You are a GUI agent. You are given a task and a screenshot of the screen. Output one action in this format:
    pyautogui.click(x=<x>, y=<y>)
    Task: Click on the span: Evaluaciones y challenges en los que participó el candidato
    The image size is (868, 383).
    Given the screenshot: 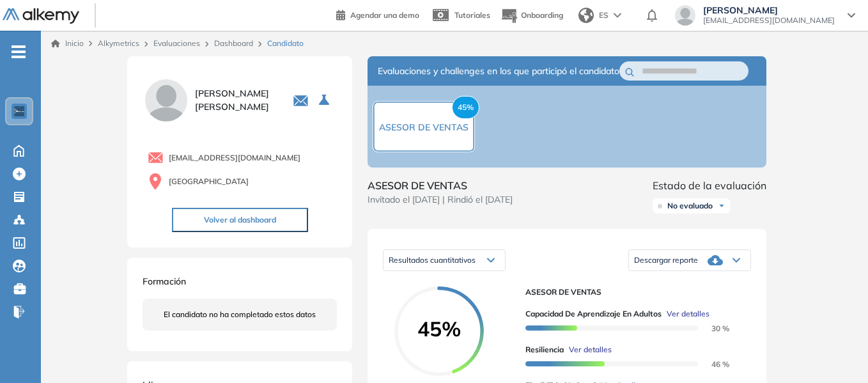 What is the action you would take?
    pyautogui.click(x=499, y=71)
    